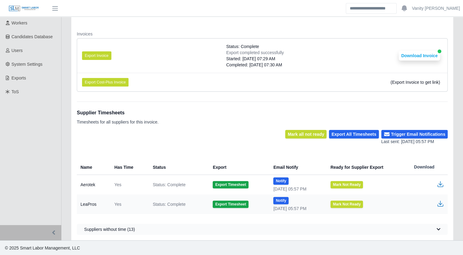 This screenshot has width=463, height=255. What do you see at coordinates (178, 168) in the screenshot?
I see `th: Status` at bounding box center [178, 168].